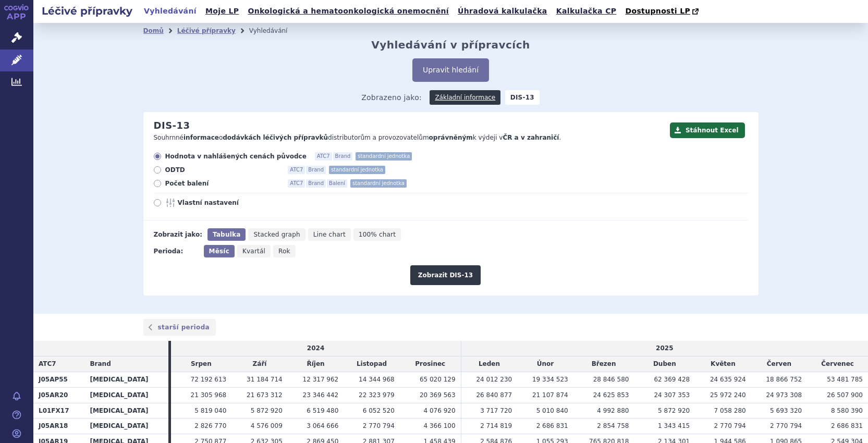  Describe the element at coordinates (59, 380) in the screenshot. I see `th: J05AP55` at that location.